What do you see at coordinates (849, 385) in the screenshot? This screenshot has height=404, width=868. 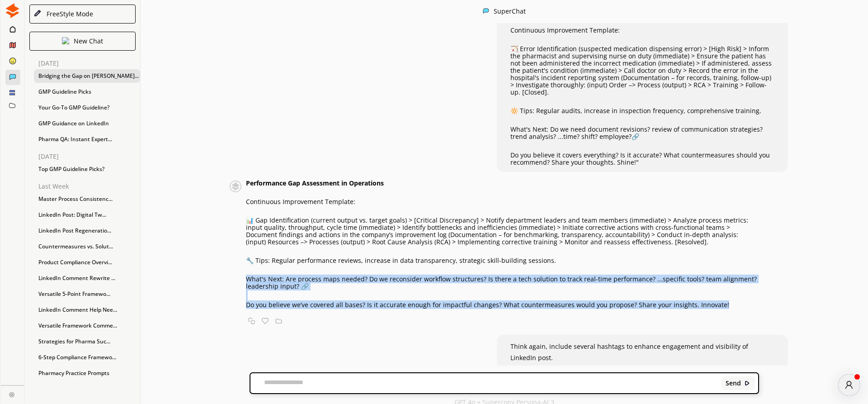 I see `button: atlas-launcher` at bounding box center [849, 385].